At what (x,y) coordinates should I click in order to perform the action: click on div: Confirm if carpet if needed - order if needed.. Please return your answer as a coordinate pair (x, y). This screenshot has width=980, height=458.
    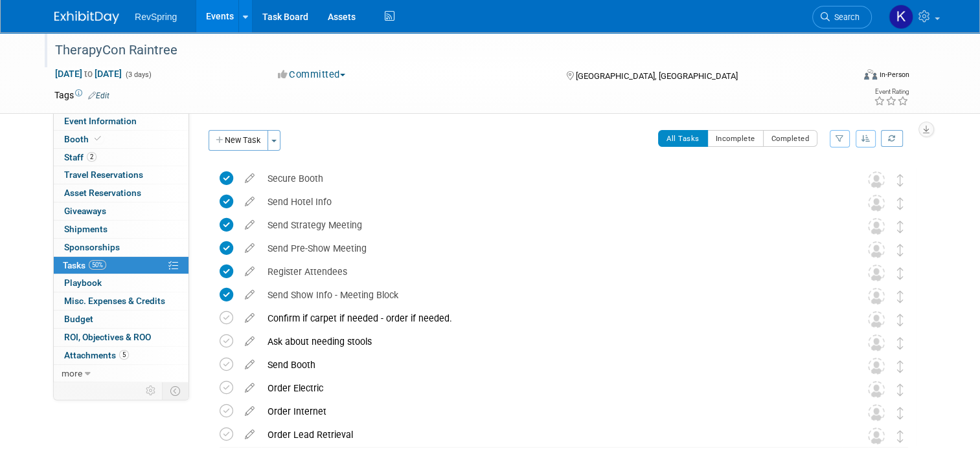
    Looking at the image, I should click on (551, 318).